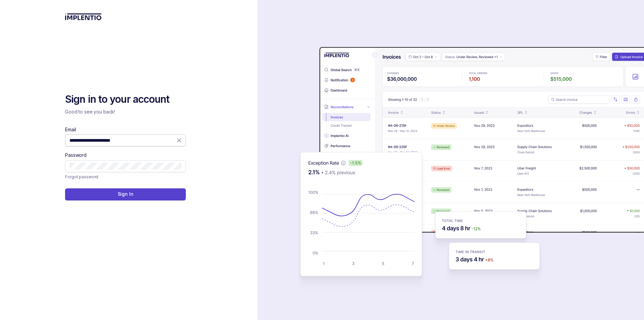 This screenshot has width=644, height=320. Describe the element at coordinates (126, 112) in the screenshot. I see `p: Good to see you back!` at that location.